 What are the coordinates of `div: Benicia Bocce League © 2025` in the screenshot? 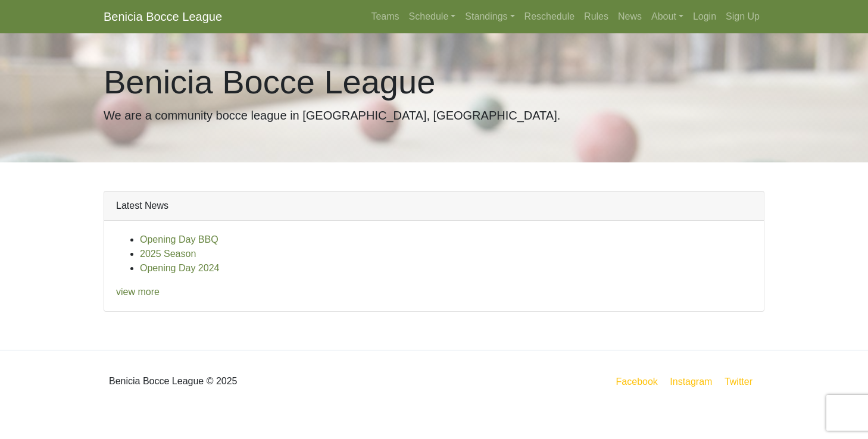 It's located at (264, 381).